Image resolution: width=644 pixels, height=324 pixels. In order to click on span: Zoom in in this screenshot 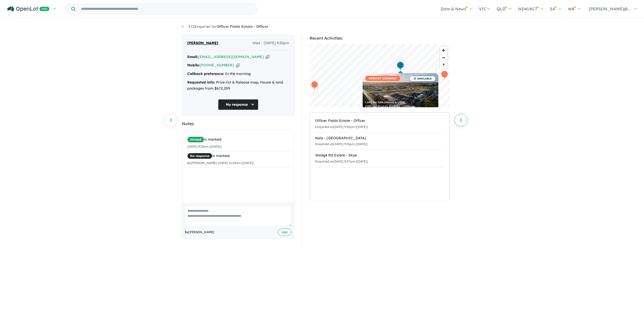, I will do `click(443, 50)`.